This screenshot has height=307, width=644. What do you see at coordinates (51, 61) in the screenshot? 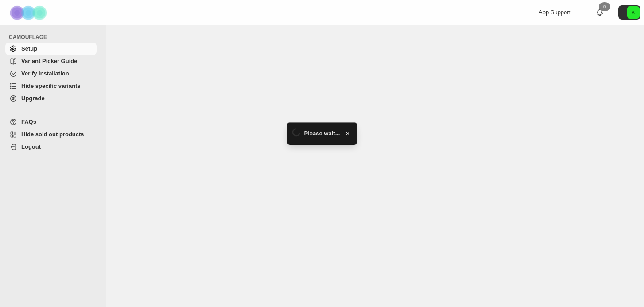
I see `a: Variant Picker Guide` at bounding box center [51, 61].